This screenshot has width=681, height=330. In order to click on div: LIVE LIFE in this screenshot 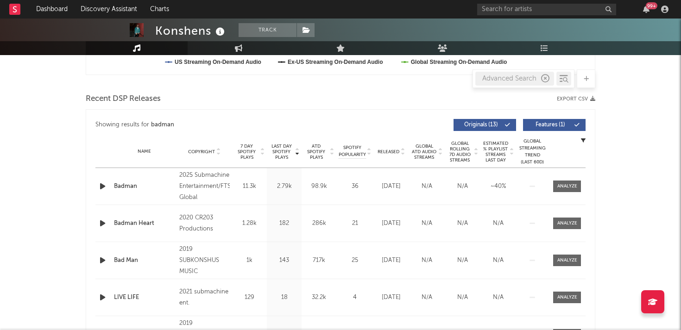, I will do `click(144, 298)`.